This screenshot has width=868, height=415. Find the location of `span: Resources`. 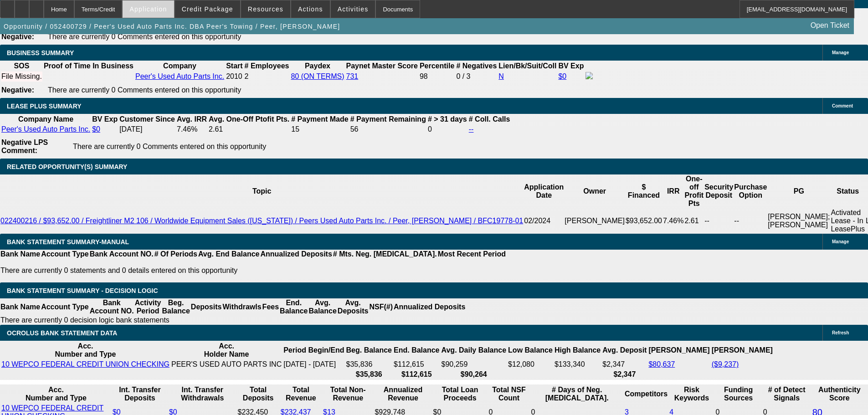

span: Resources is located at coordinates (266, 9).